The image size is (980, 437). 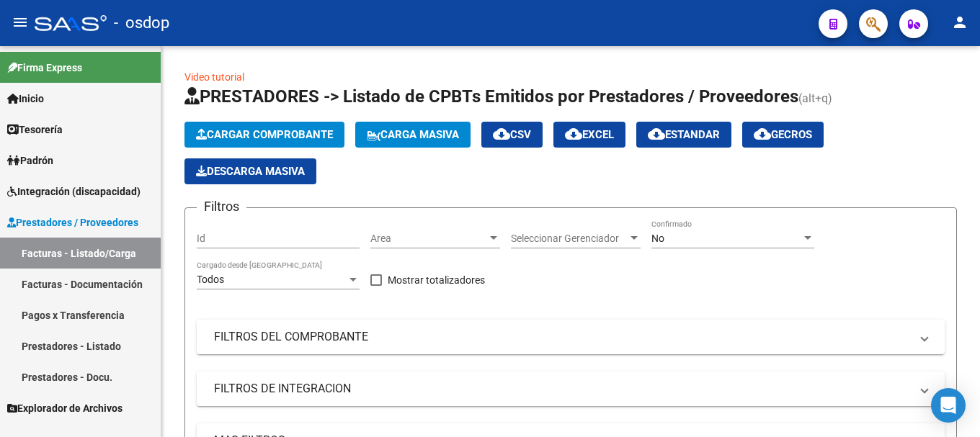 What do you see at coordinates (561, 336) in the screenshot?
I see `mat-panel-title: FILTROS DEL COMPROBANTE` at bounding box center [561, 336].